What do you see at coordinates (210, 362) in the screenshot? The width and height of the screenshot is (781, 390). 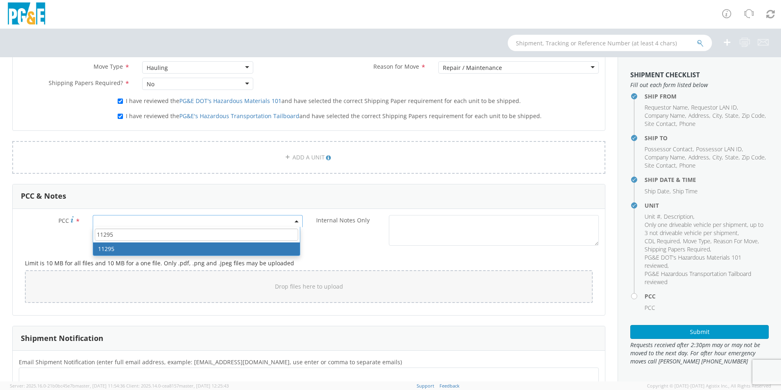 I see `span: Email Shipment Notification (enter full email address, example: jdoe01@agistix.com, use enter or ...` at bounding box center [210, 362].